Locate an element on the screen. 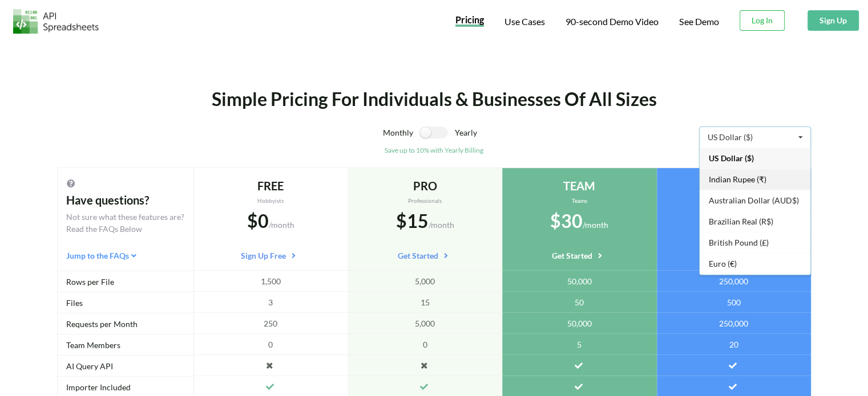  a: See Demo is located at coordinates (699, 22).